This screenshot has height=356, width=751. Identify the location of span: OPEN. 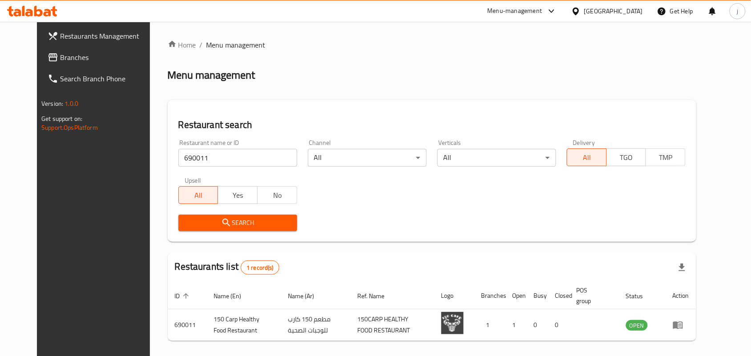
(636, 326).